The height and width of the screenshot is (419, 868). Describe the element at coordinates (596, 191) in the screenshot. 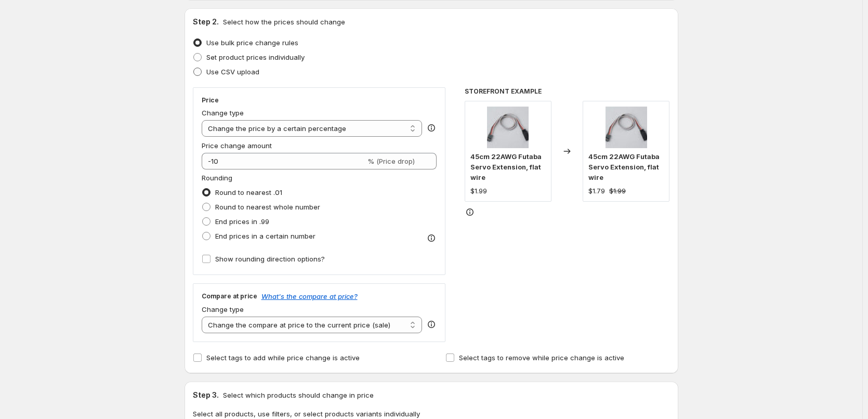

I see `div: $1.79` at that location.